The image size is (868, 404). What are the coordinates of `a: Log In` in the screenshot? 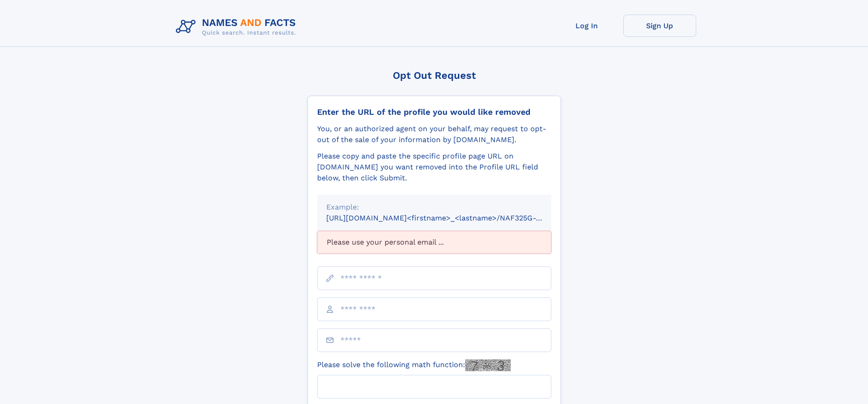 It's located at (587, 25).